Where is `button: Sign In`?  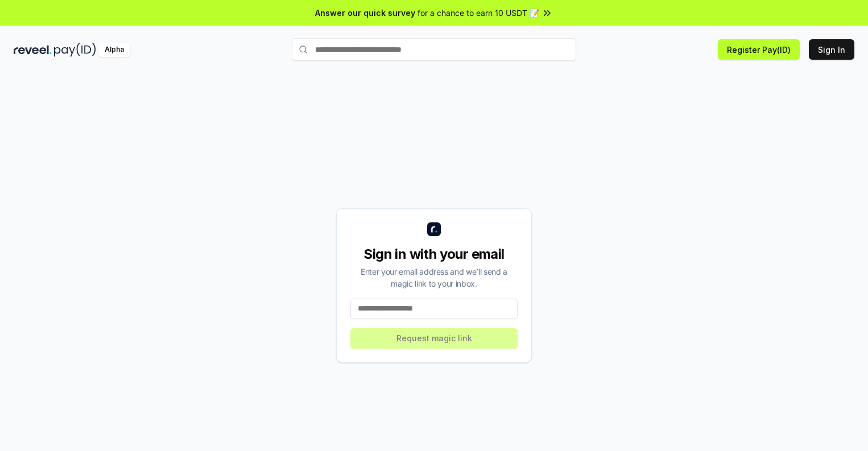
button: Sign In is located at coordinates (832, 49).